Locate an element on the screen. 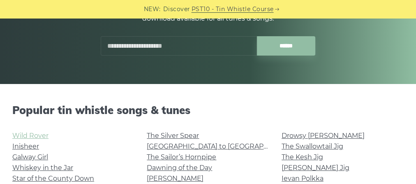 Image resolution: width=416 pixels, height=184 pixels. h2: Popular tin whistle songs & tunes is located at coordinates (208, 110).